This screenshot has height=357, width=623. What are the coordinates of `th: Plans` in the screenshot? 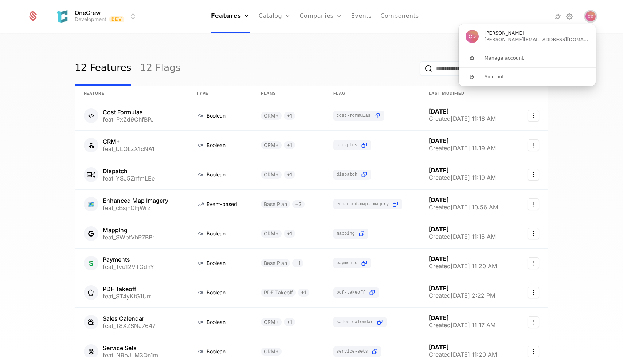 It's located at (289, 94).